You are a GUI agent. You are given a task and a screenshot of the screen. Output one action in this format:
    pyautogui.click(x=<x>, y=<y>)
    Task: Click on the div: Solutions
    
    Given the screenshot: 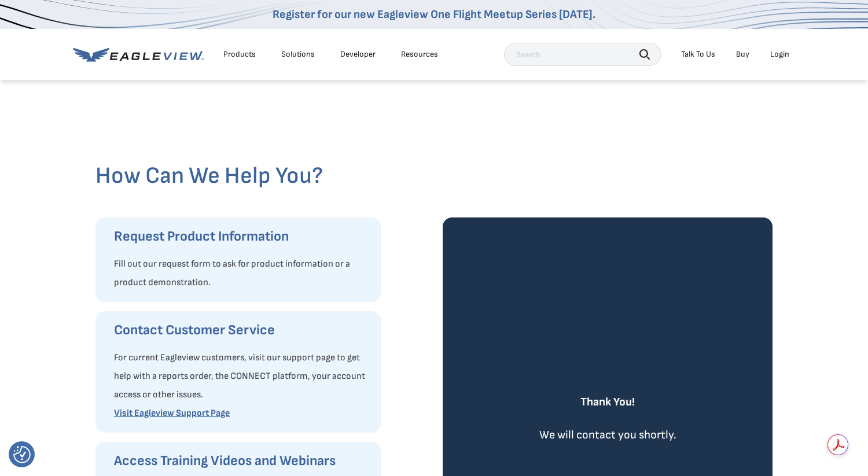 What is the action you would take?
    pyautogui.click(x=298, y=54)
    